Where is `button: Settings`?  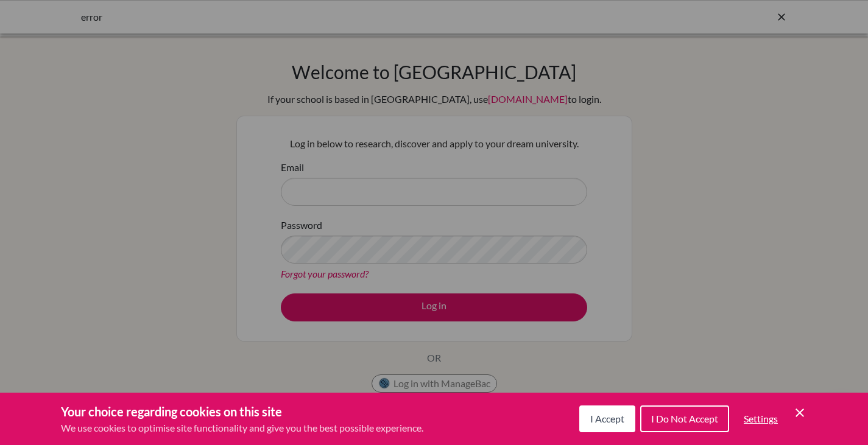 button: Settings is located at coordinates (761, 419).